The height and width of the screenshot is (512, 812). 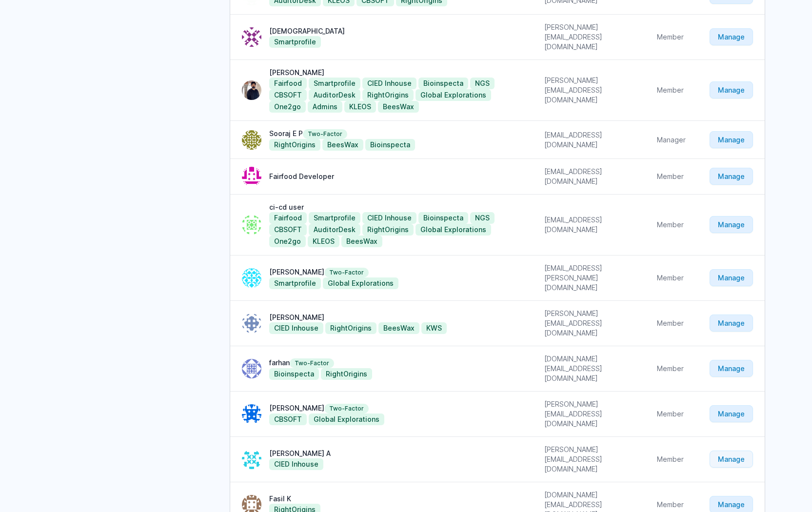 I want to click on img: ci-cd user, so click(x=252, y=225).